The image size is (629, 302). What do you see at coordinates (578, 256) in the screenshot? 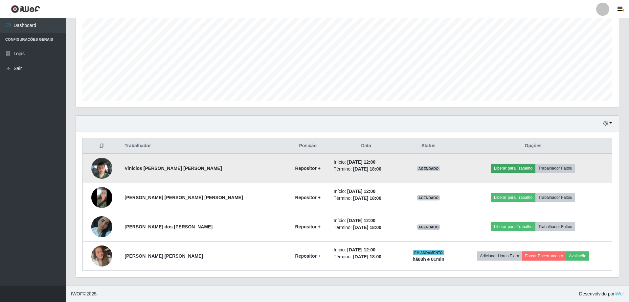
I see `button: Avaliação` at bounding box center [578, 256].